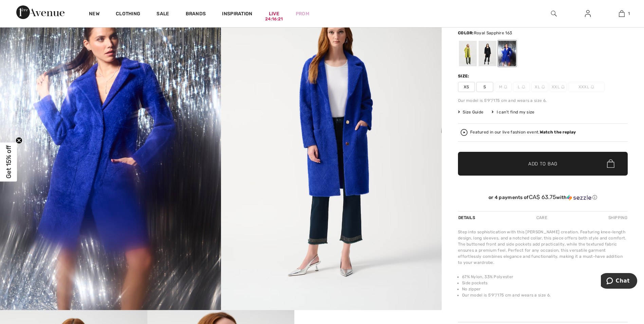 The height and width of the screenshot is (324, 644). Describe the element at coordinates (508, 54) in the screenshot. I see `div: Royal Sapphire 163` at that location.